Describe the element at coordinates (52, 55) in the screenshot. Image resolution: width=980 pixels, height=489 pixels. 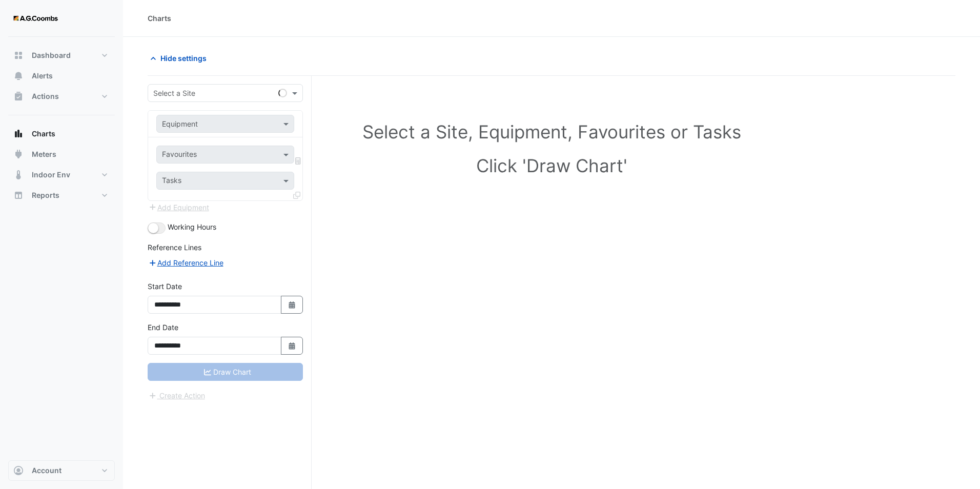
I see `span: Dashboard` at that location.